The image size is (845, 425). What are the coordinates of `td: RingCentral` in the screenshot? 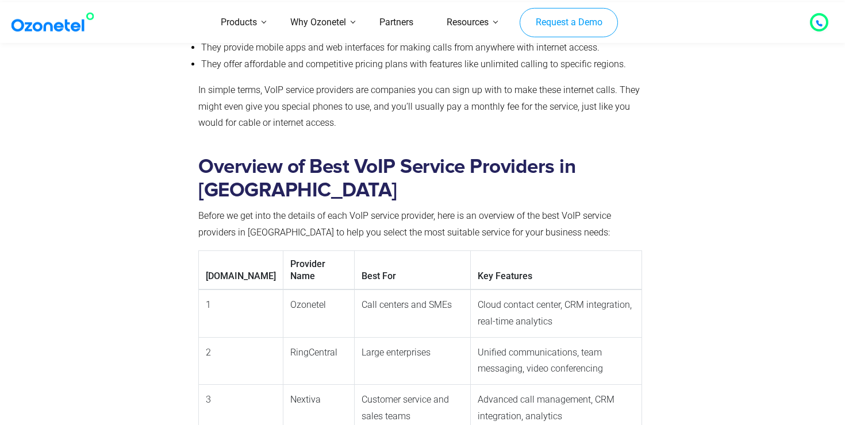 It's located at (319, 361).